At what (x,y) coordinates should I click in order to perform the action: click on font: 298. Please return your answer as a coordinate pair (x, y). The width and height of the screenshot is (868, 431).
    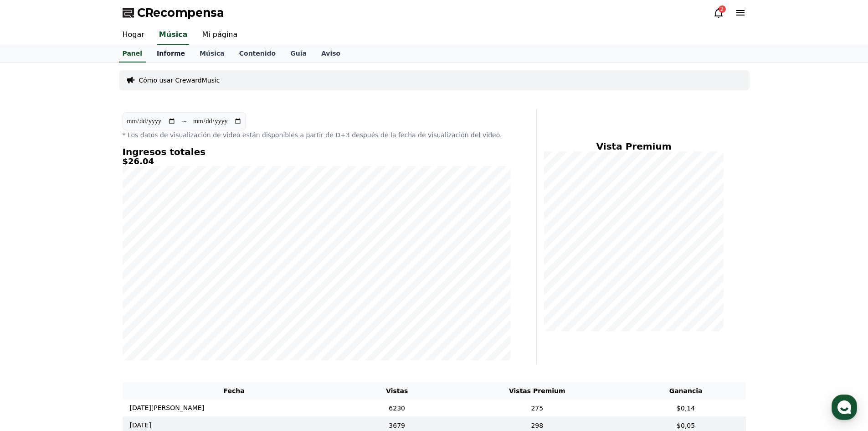
    Looking at the image, I should click on (537, 425).